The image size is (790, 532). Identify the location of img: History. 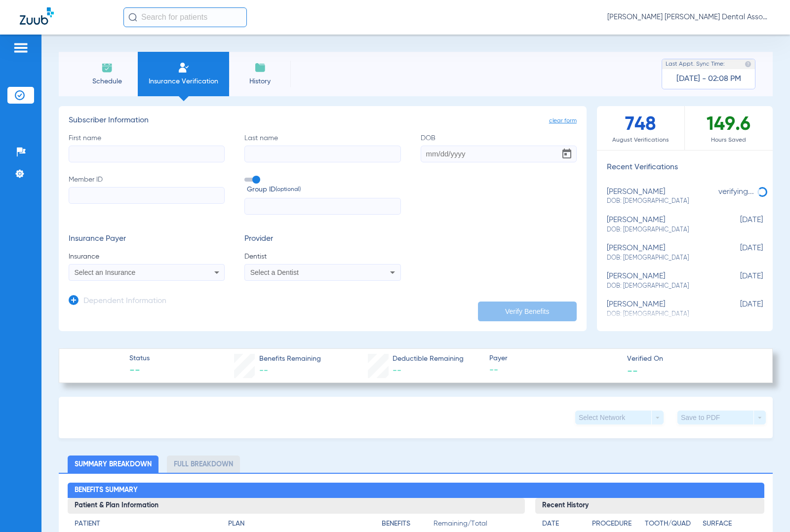
(260, 67).